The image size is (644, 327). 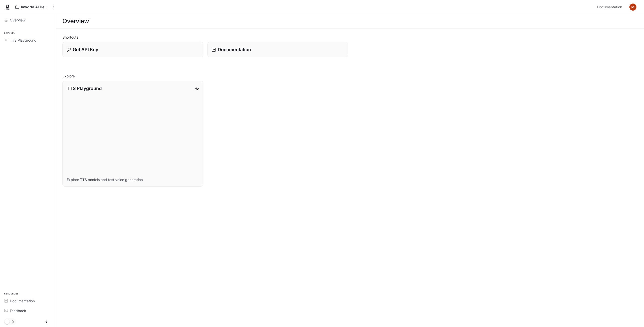 I want to click on span: TTS Playground, so click(x=23, y=40).